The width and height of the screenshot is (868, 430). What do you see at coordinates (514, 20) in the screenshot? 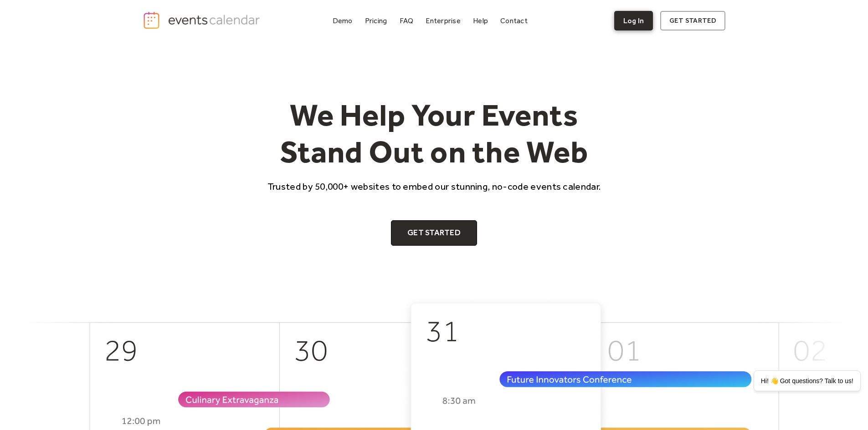
I see `a: Contact` at bounding box center [514, 20].